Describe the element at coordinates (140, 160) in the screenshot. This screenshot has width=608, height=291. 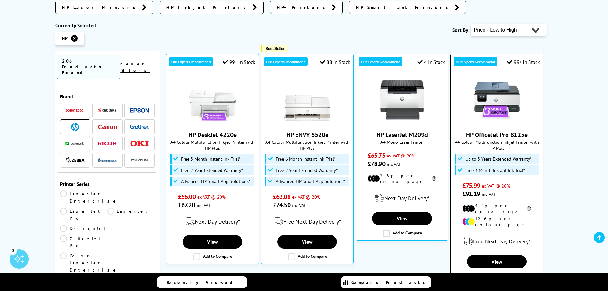
I see `a: Pantum` at that location.